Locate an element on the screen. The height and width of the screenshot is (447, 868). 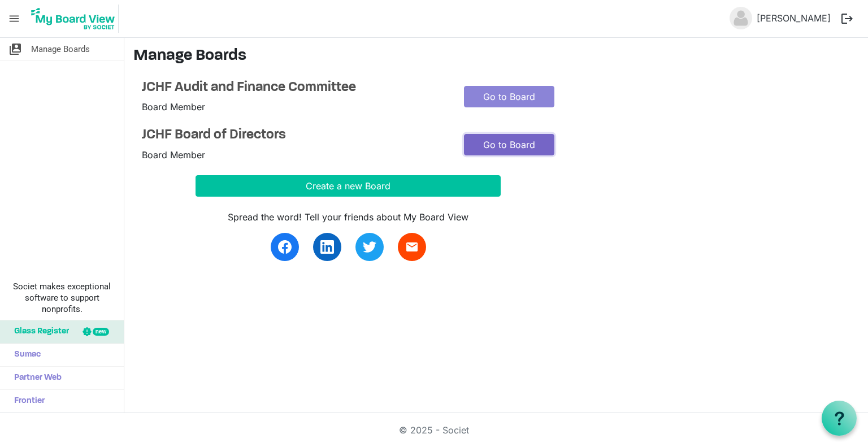
span: Societ makes exceptional software to support nonprofits. is located at coordinates (61, 297).